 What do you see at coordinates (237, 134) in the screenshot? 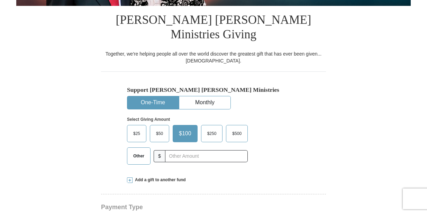
I see `span: $500` at bounding box center [237, 134].